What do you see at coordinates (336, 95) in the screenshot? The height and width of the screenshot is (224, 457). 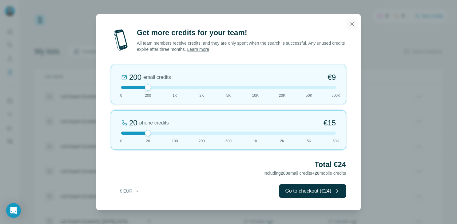 I see `span: 500K` at bounding box center [336, 95].